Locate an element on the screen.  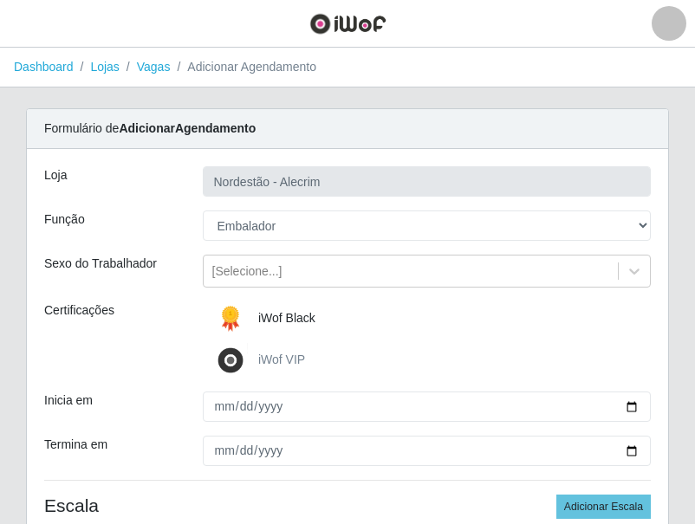
li: Adicionar Agendamento is located at coordinates (243, 67).